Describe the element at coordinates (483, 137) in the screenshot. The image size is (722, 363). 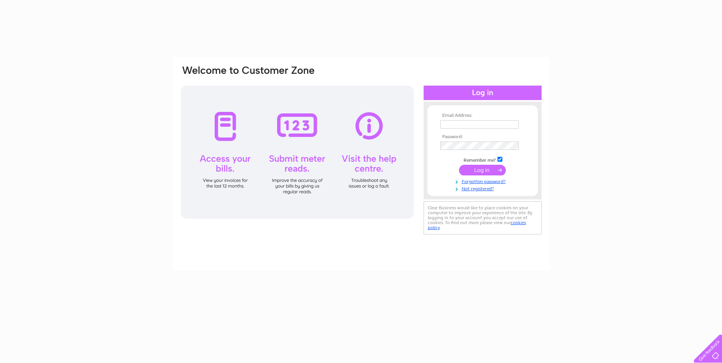
I see `th: Password:` at that location.